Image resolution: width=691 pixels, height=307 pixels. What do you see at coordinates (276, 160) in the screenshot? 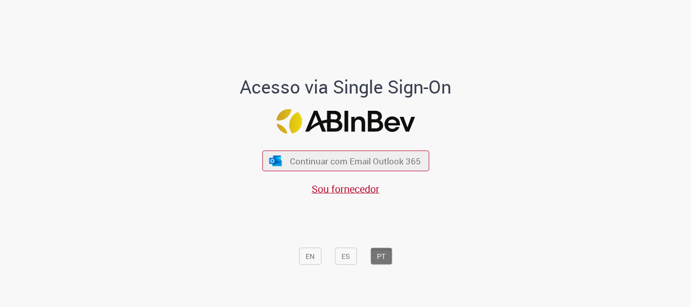
I see `img: ícone Azure/Microsoft 360` at bounding box center [276, 160].